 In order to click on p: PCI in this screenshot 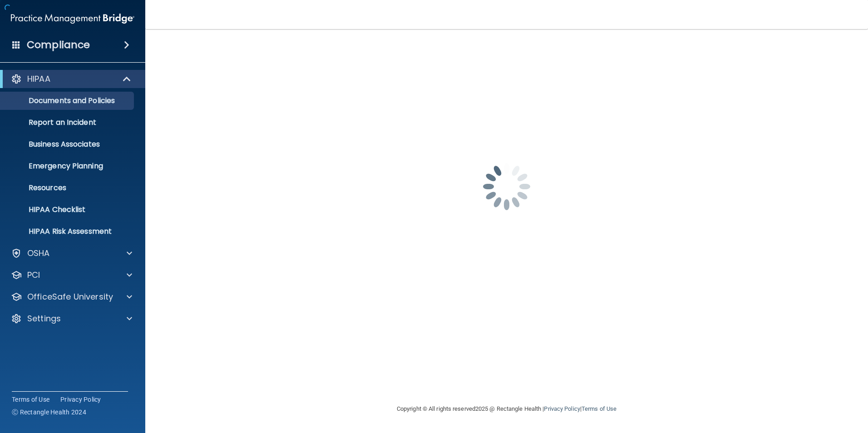, I will do `click(34, 275)`.